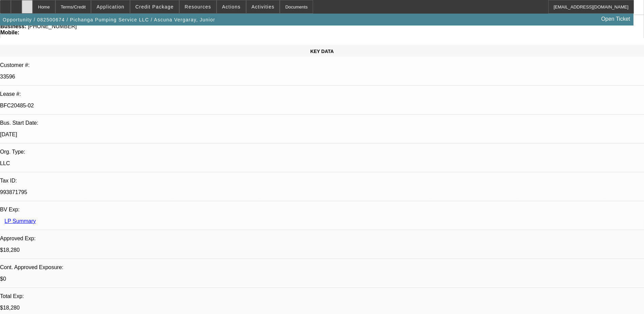  Describe the element at coordinates (263, 7) in the screenshot. I see `span: Activities` at that location.